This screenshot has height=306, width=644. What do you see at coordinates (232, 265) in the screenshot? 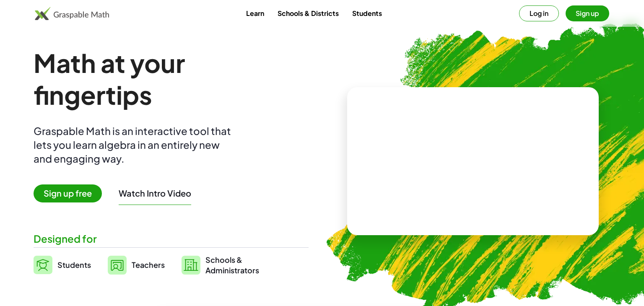
I see `span: Schools & Administrators` at bounding box center [232, 265].